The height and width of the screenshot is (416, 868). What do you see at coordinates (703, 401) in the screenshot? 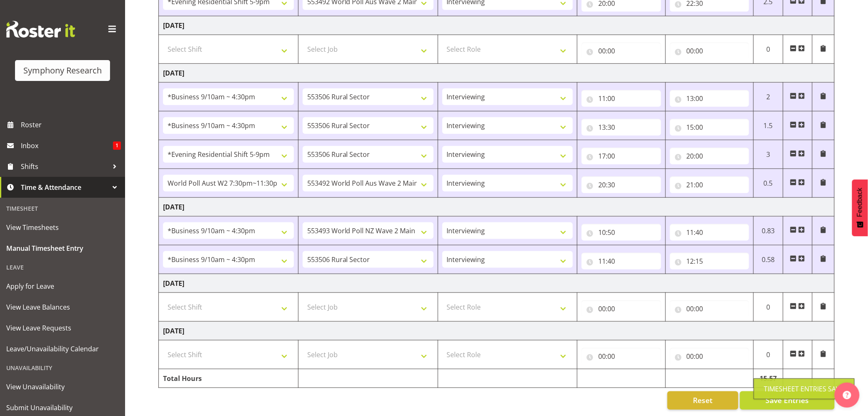
I see `button: Reset` at bounding box center [703, 401].